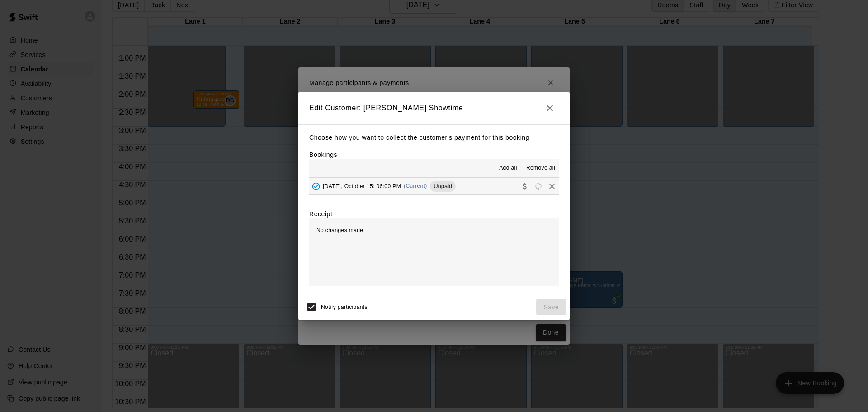 The height and width of the screenshot is (412, 868). I want to click on label: Receipt, so click(320, 214).